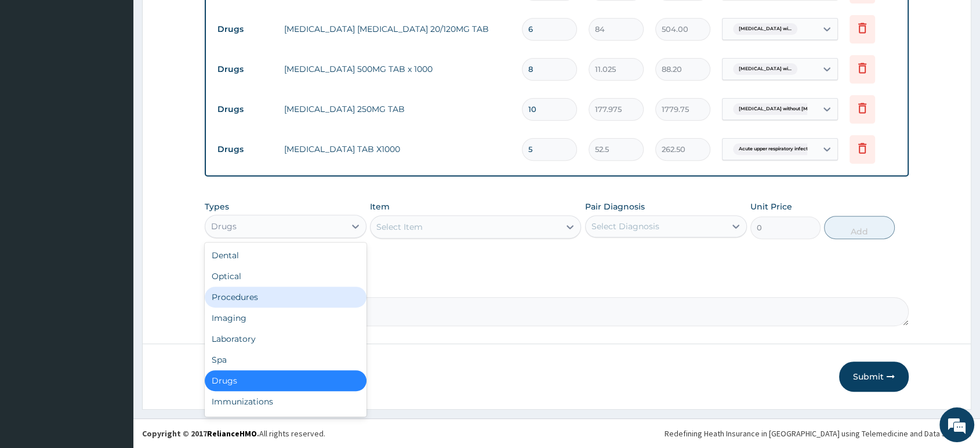 Image resolution: width=980 pixels, height=448 pixels. I want to click on div: Dental, so click(285, 255).